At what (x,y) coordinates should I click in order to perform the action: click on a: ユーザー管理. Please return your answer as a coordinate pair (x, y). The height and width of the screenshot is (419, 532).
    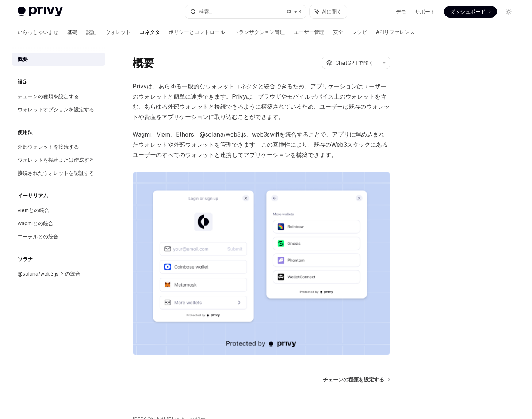
    Looking at the image, I should click on (309, 32).